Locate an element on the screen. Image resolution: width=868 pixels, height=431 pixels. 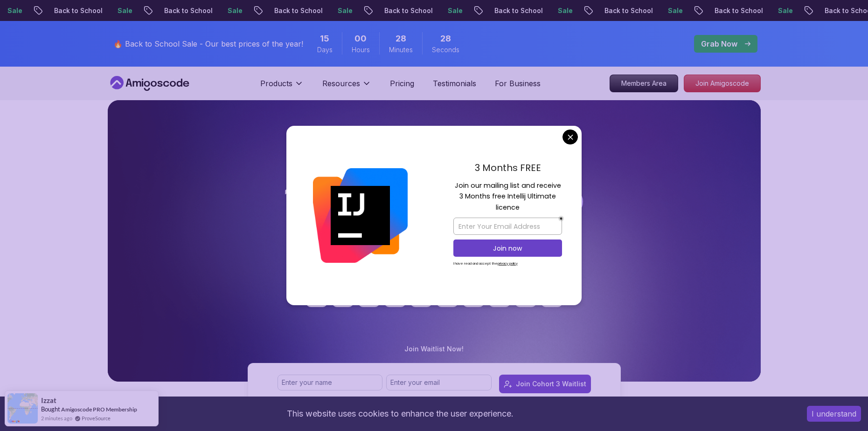
a: Members Area is located at coordinates (644, 83).